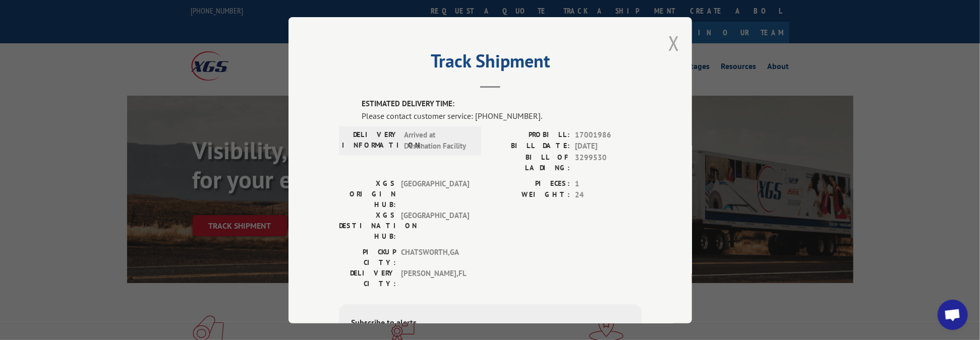  I want to click on label: ESTIMATED DELIVERY TIME:, so click(501, 104).